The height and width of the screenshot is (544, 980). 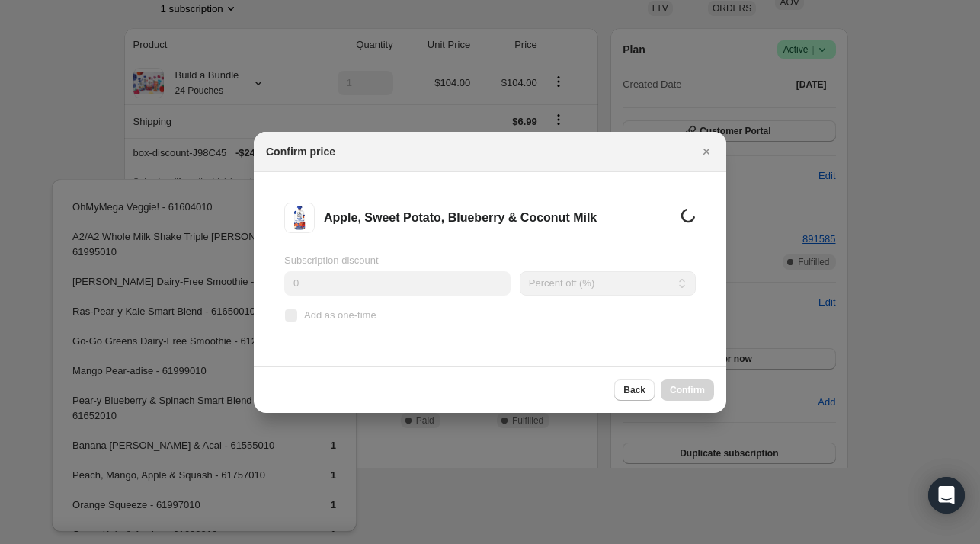 What do you see at coordinates (502, 218) in the screenshot?
I see `div: Apple, Sweet Potato, Blueberry & Coconut Milk` at bounding box center [502, 218].